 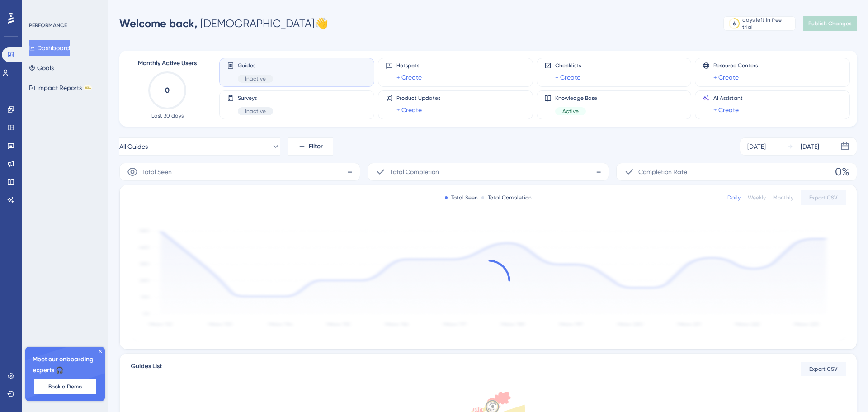 What do you see at coordinates (409, 65) in the screenshot?
I see `span: Hotspots` at bounding box center [409, 65].